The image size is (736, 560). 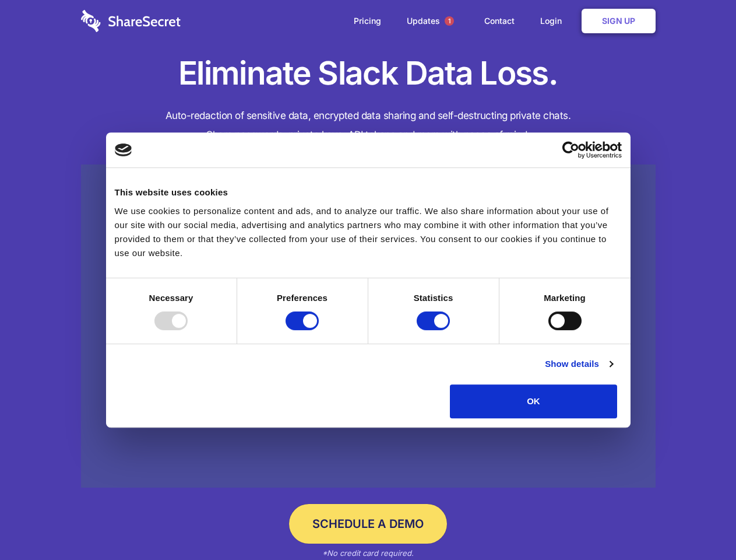 I want to click on a: Sign Up, so click(x=618, y=21).